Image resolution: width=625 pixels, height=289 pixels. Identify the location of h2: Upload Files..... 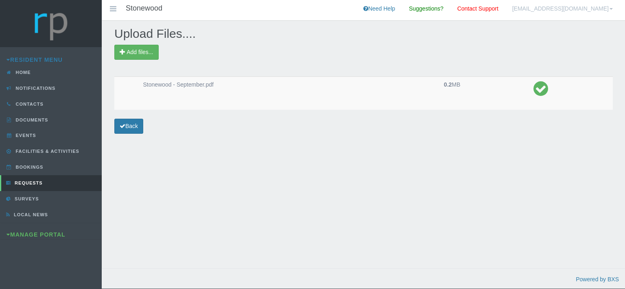
(363, 33).